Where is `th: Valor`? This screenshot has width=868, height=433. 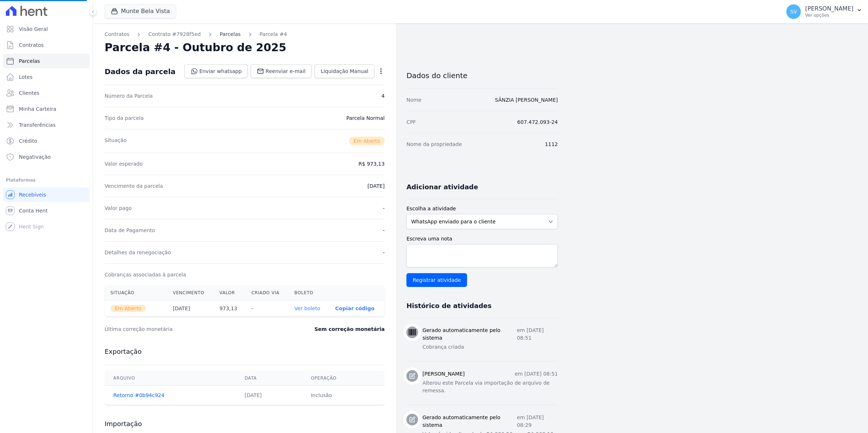
th: Valor is located at coordinates (229, 293).